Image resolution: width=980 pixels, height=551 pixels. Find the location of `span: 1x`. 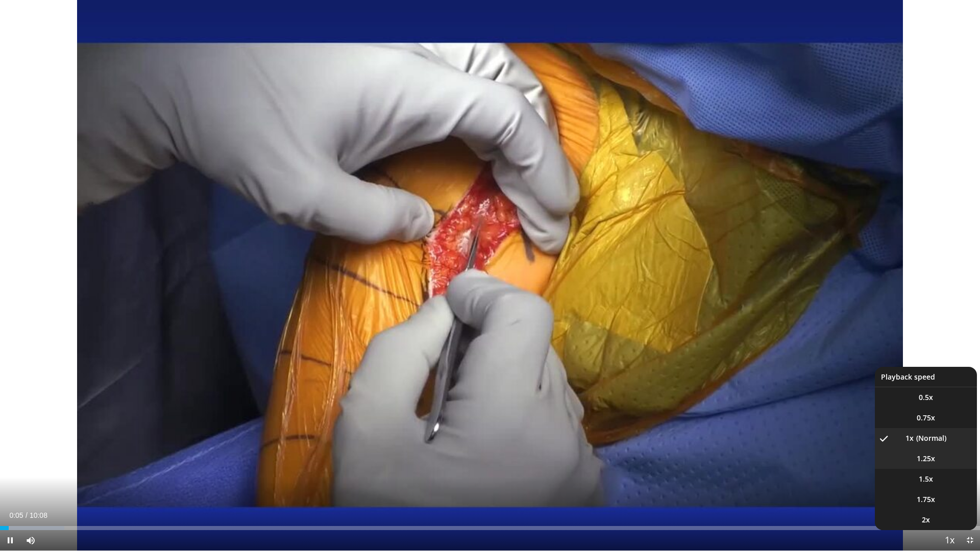

span: 1x is located at coordinates (909, 439).